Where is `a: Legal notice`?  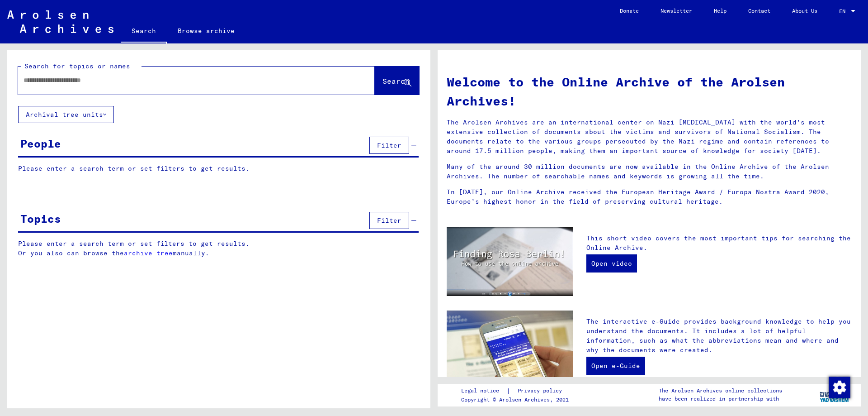
a: Legal notice is located at coordinates (484, 390).